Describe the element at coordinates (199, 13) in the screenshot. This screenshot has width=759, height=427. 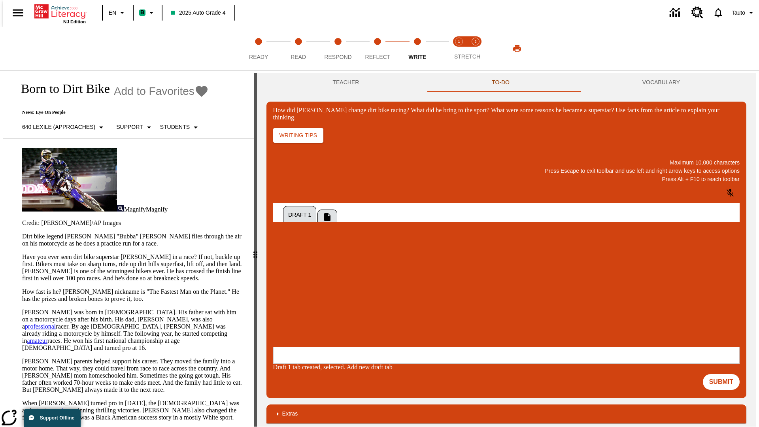
I see `span: 2025 Auto Grade 4` at that location.